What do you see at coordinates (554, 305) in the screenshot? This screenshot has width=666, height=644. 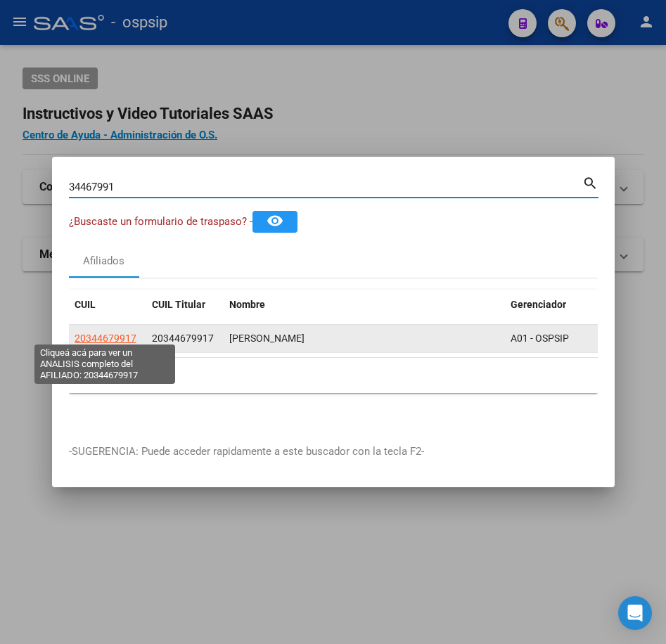 I see `datatable-header-cell: Gerenciador` at bounding box center [554, 305].